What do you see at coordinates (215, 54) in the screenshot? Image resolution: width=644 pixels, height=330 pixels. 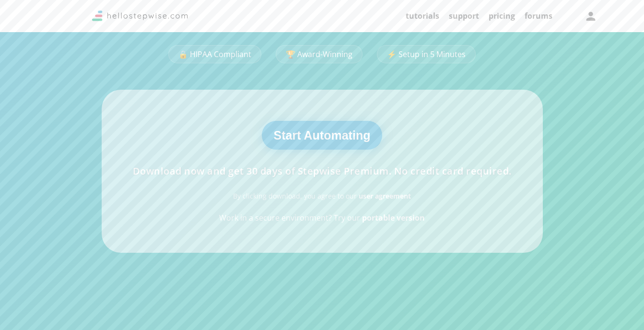 I see `a: 🔒 HIPAA Compliant` at bounding box center [215, 54].